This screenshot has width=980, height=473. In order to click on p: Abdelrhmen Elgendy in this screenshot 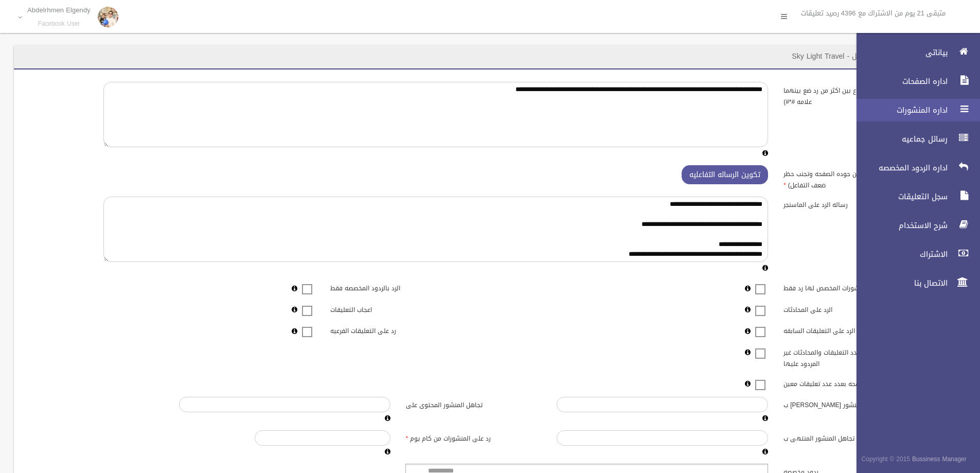, I will do `click(58, 10)`.